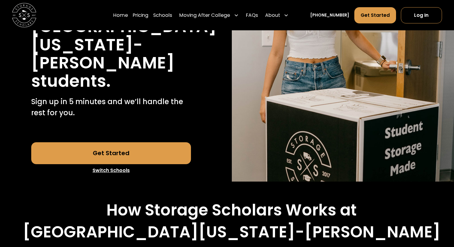  Describe the element at coordinates (231, 210) in the screenshot. I see `h2: How Storage Scholars Works at` at that location.